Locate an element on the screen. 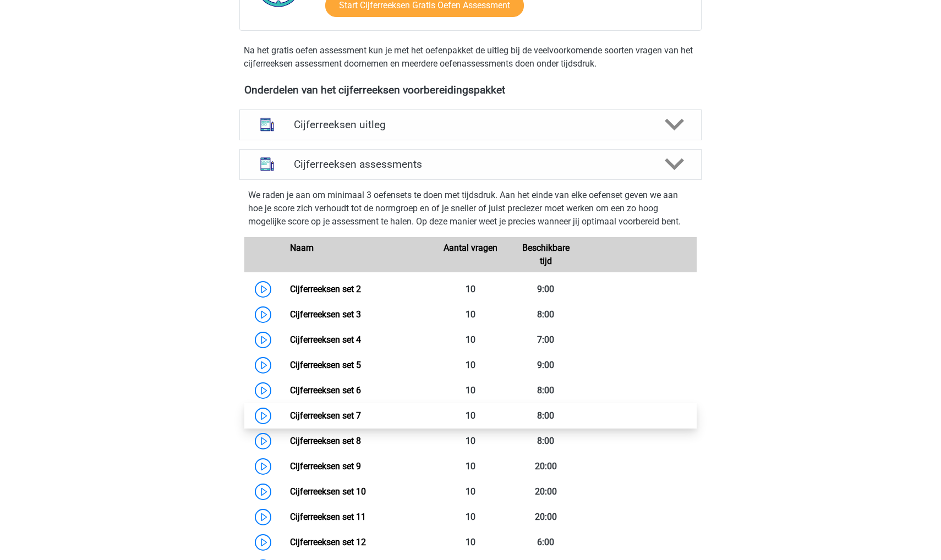 The height and width of the screenshot is (560, 941). div: Naam is located at coordinates (357, 255).